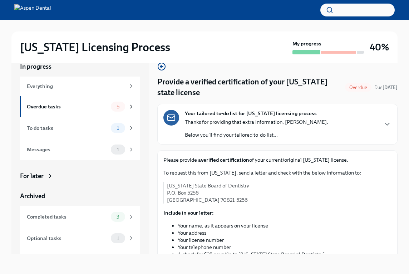 Image resolution: width=409 pixels, height=274 pixels. What do you see at coordinates (67, 150) in the screenshot?
I see `div: Messages` at bounding box center [67, 150].